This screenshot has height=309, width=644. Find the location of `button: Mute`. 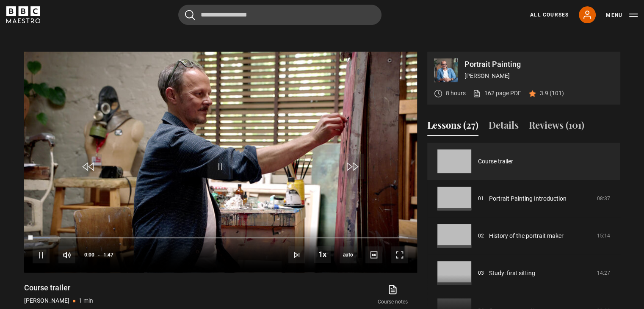

button: Mute is located at coordinates (67, 255).